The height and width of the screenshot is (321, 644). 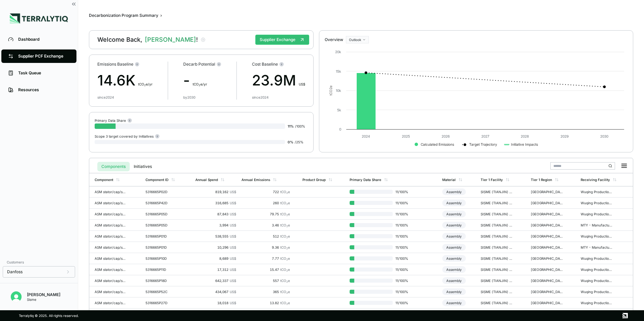 I want to click on div: Tier 1 Facility, so click(x=492, y=180).